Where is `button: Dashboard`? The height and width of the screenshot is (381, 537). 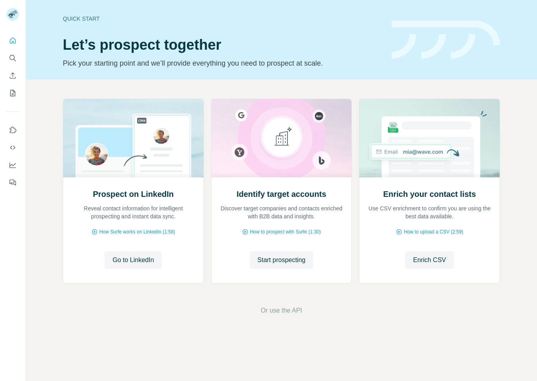
button: Dashboard is located at coordinates (13, 165).